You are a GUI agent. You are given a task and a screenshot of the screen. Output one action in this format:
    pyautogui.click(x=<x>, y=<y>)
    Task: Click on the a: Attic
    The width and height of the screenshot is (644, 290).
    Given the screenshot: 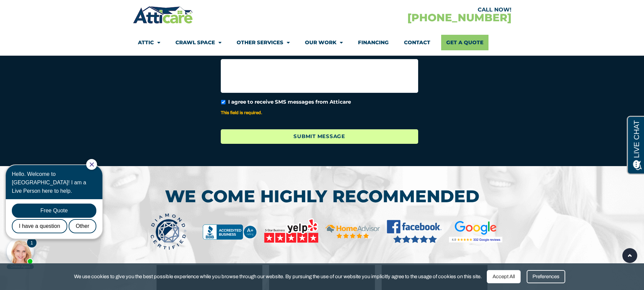 What is the action you would take?
    pyautogui.click(x=149, y=43)
    